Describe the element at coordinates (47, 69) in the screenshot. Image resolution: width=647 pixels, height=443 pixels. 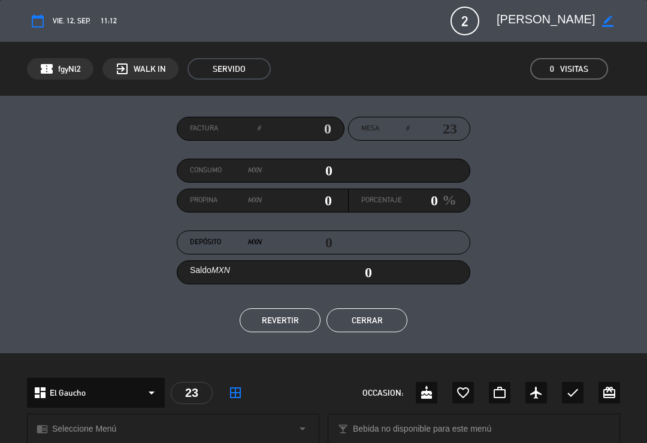
I see `span: confirmation_number` at that location.